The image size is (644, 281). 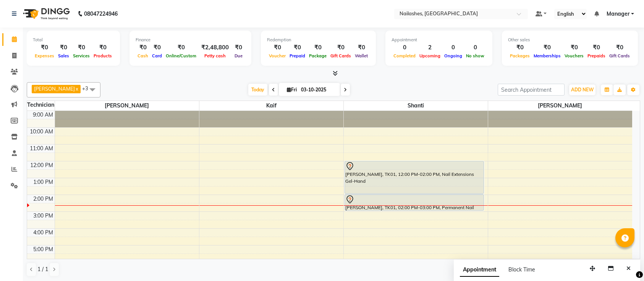 I want to click on div: 3:00 PM, so click(x=43, y=216).